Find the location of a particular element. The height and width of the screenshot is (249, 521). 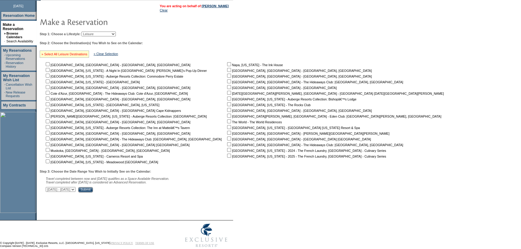

b: Step 1: Choose a Lifestyle: is located at coordinates (60, 34).